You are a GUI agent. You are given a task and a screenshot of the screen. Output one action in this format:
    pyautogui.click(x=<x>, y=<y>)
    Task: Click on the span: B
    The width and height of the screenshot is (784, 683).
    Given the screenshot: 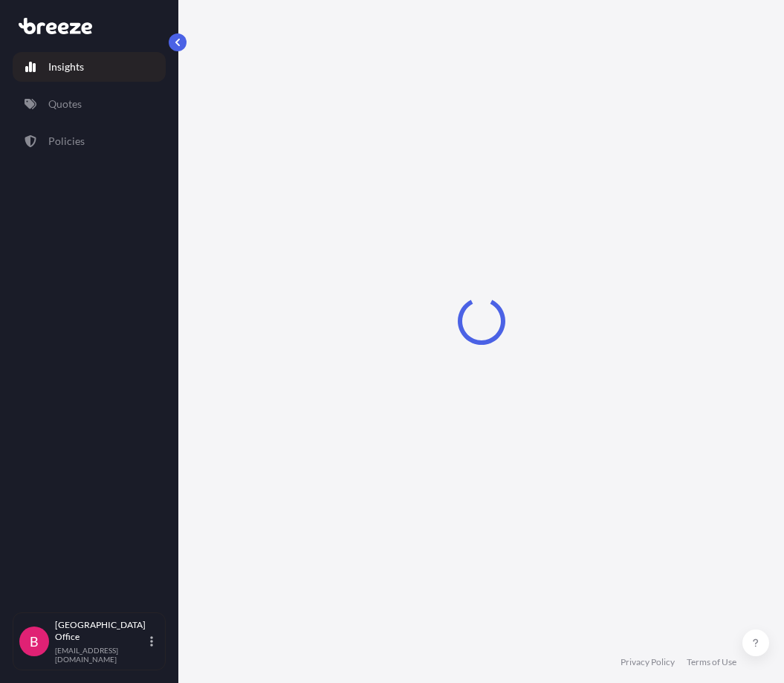 What is the action you would take?
    pyautogui.click(x=34, y=641)
    